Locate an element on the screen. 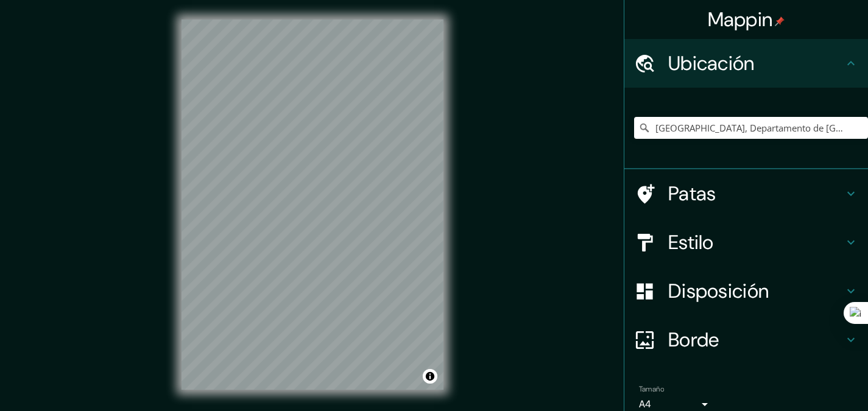 The width and height of the screenshot is (868, 411). font: Estilo is located at coordinates (691, 243).